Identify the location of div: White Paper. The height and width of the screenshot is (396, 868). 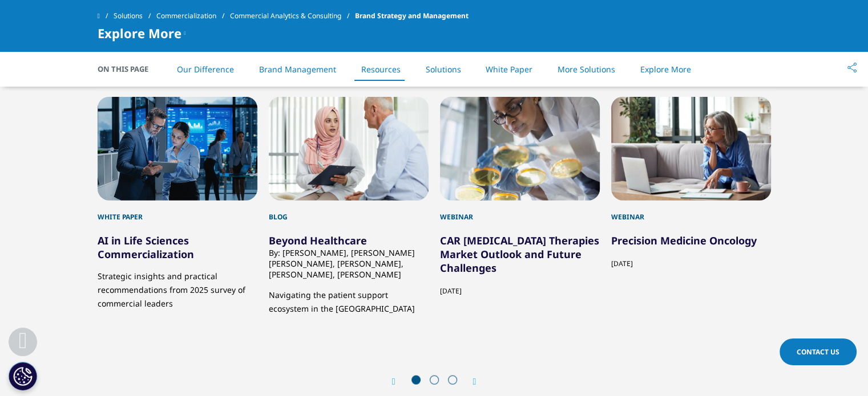
(178, 212).